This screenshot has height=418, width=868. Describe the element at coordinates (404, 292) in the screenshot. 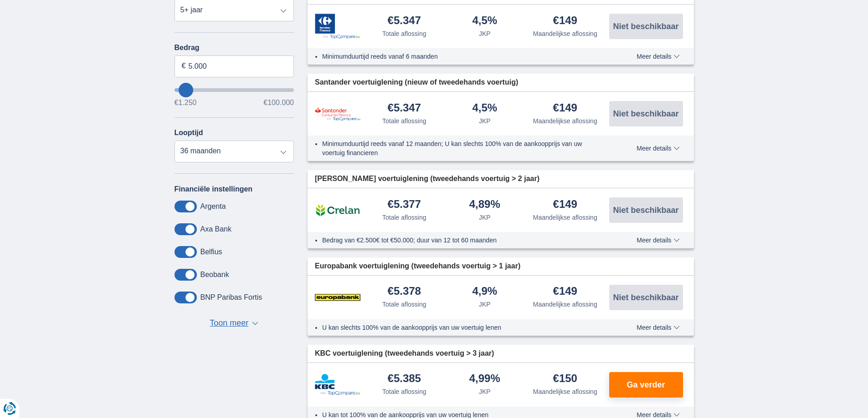

I see `div: €5.378` at that location.